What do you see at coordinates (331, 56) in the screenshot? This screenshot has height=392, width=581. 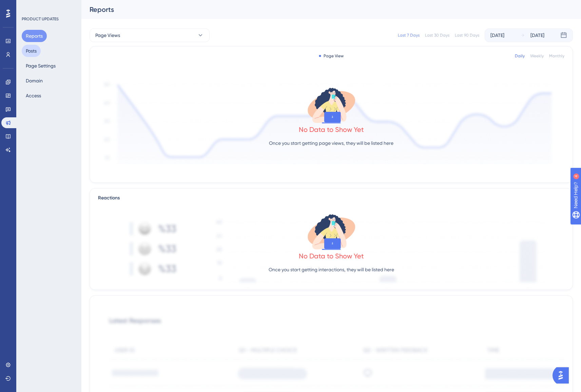 I see `div: Page View` at bounding box center [331, 56].